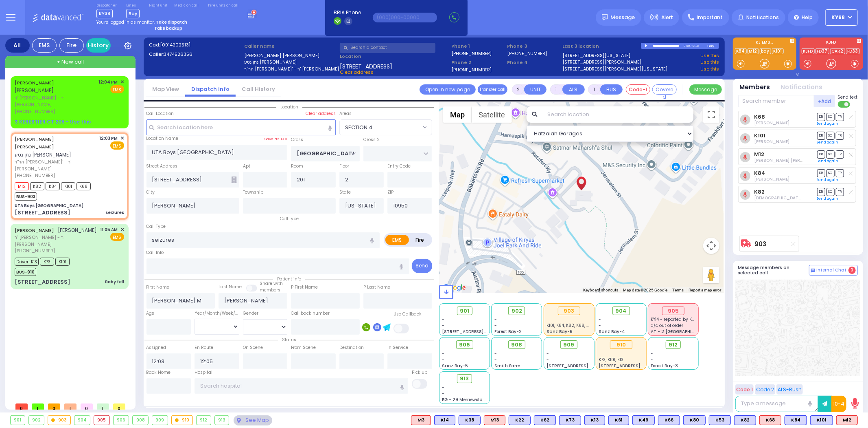 Image resolution: width=868 pixels, height=428 pixels. I want to click on span: 909, so click(569, 344).